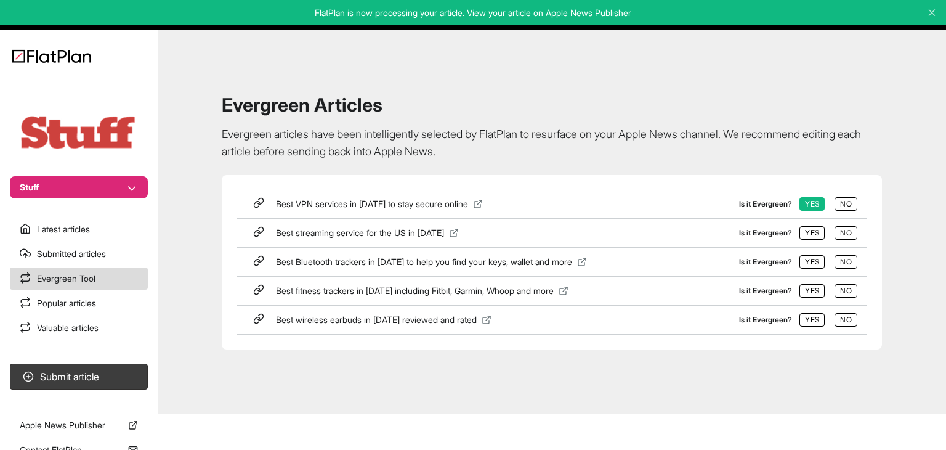  I want to click on a: Popular articles, so click(79, 303).